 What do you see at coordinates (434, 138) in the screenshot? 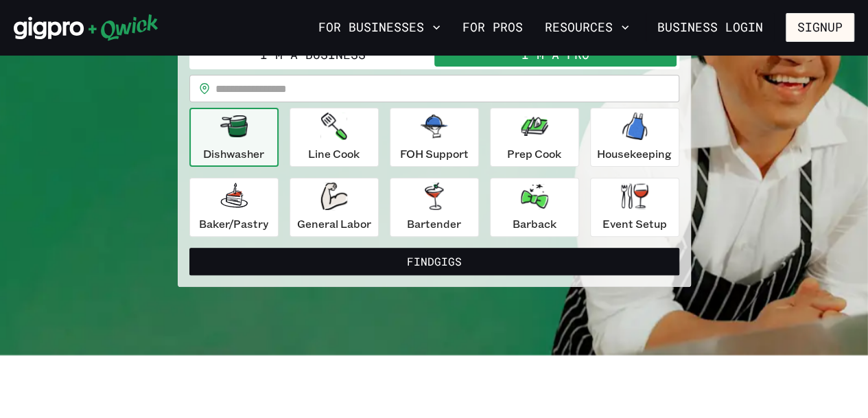
I see `button: FOH Support` at bounding box center [434, 138].